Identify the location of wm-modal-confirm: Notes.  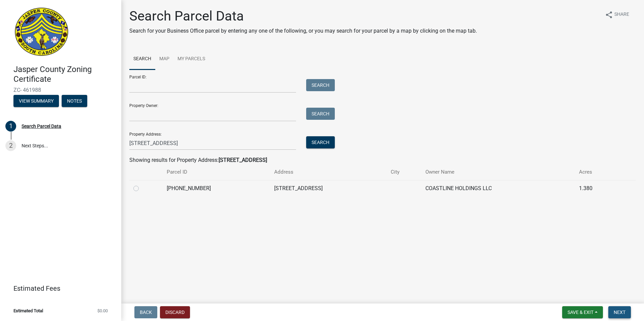
(74, 101).